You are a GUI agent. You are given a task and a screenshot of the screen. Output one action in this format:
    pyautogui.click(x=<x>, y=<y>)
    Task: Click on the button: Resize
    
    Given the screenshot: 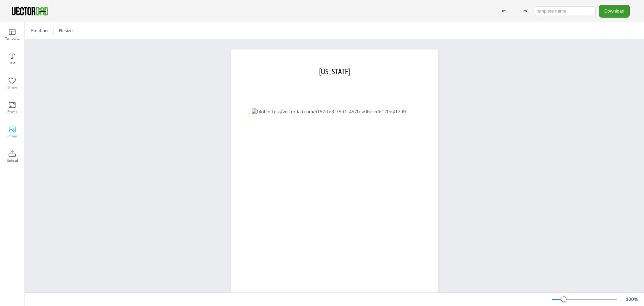 What is the action you would take?
    pyautogui.click(x=66, y=31)
    